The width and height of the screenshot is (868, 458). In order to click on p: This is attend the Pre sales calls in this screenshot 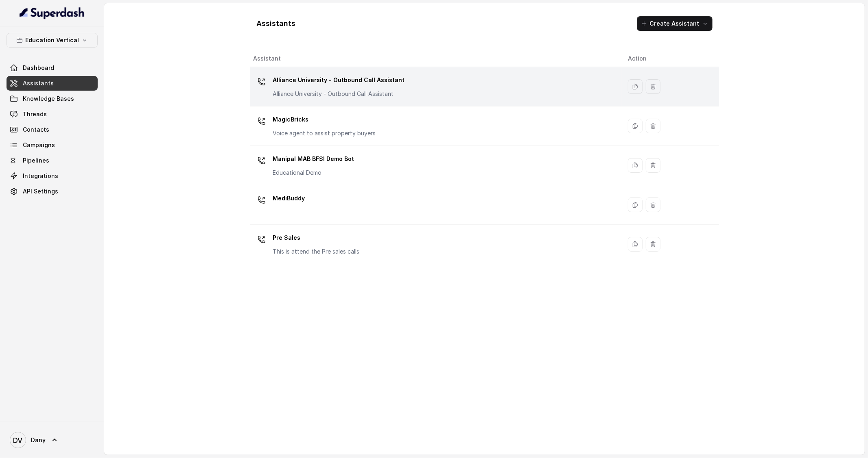, I will do `click(316, 252)`.